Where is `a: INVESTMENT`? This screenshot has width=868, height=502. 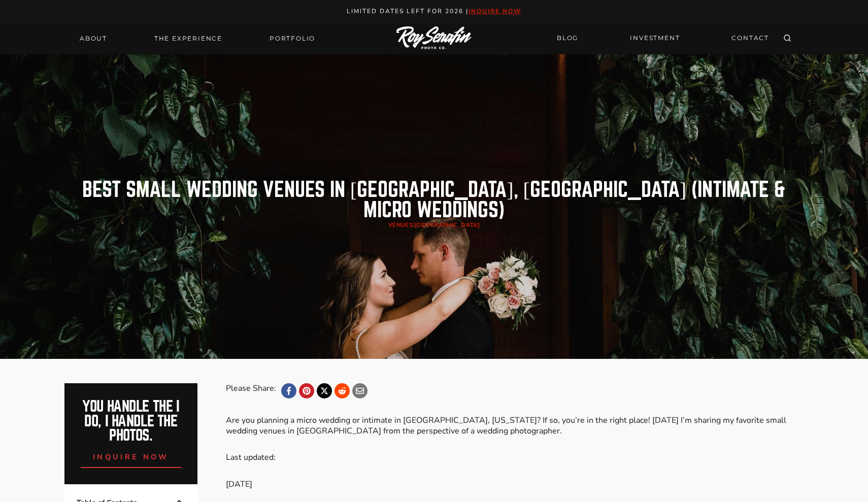 a: INVESTMENT is located at coordinates (655, 38).